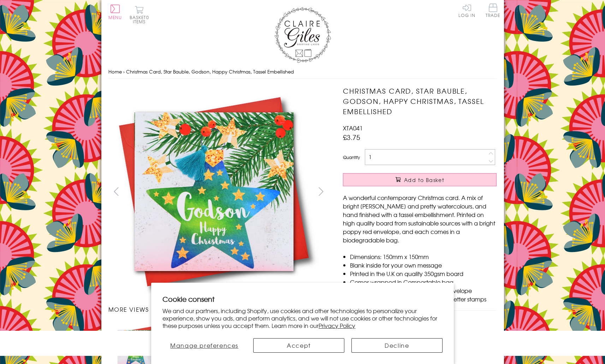 Image resolution: width=605 pixels, height=364 pixels. What do you see at coordinates (204, 345) in the screenshot?
I see `button: Manage preferences` at bounding box center [204, 345].